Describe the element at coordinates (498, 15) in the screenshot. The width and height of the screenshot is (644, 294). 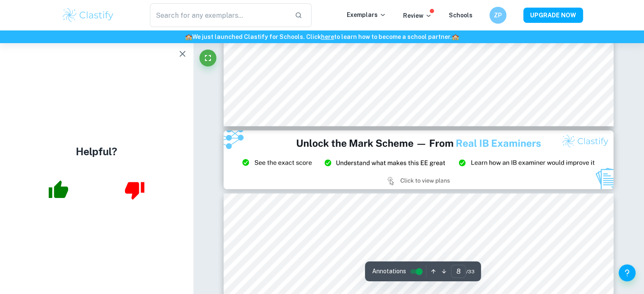
I see `button: ZP` at that location.